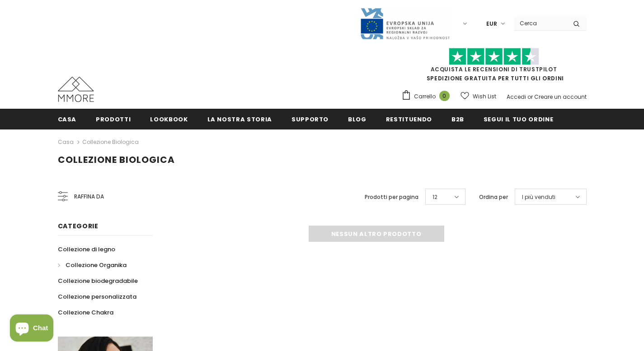 The height and width of the screenshot is (351, 644). What do you see at coordinates (97, 296) in the screenshot?
I see `a: Collezione personalizzata` at bounding box center [97, 296].